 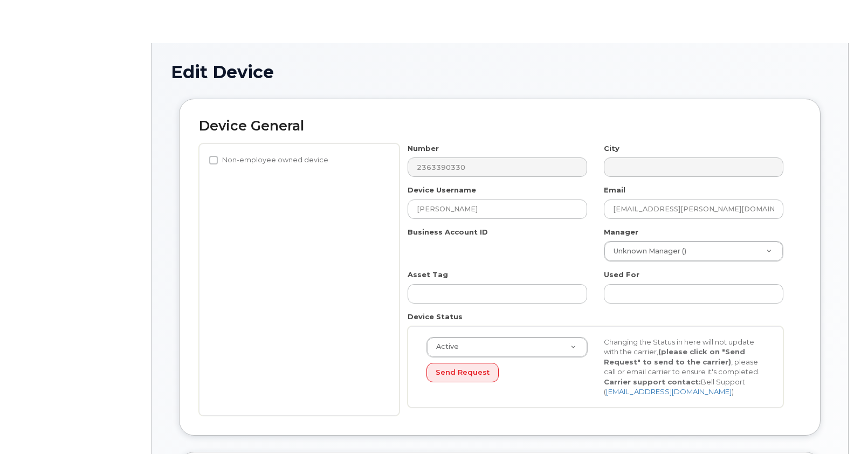 I want to click on label: City, so click(x=611, y=148).